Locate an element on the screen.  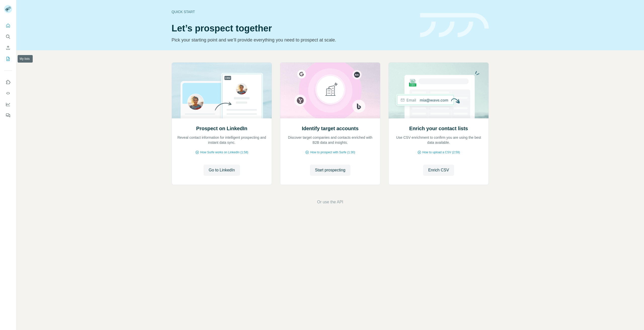
p: Discover target companies and contacts enriched with B2B data and insights. is located at coordinates (330, 140).